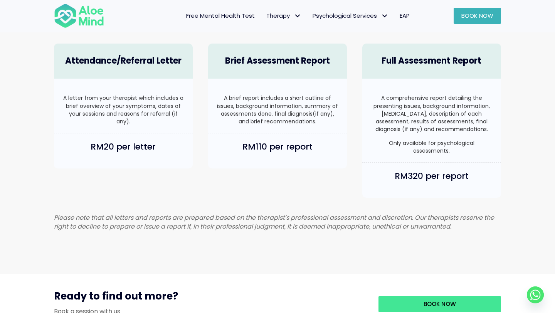  Describe the element at coordinates (277, 109) in the screenshot. I see `p: A brief report includes a short outline of issues, background information, summary of assessments...` at that location.